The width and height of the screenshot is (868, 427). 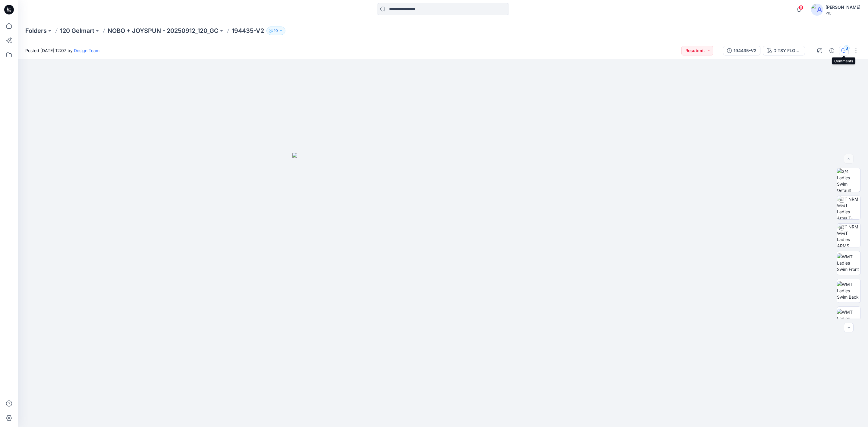 What do you see at coordinates (36, 31) in the screenshot?
I see `a: Folders` at bounding box center [36, 31].